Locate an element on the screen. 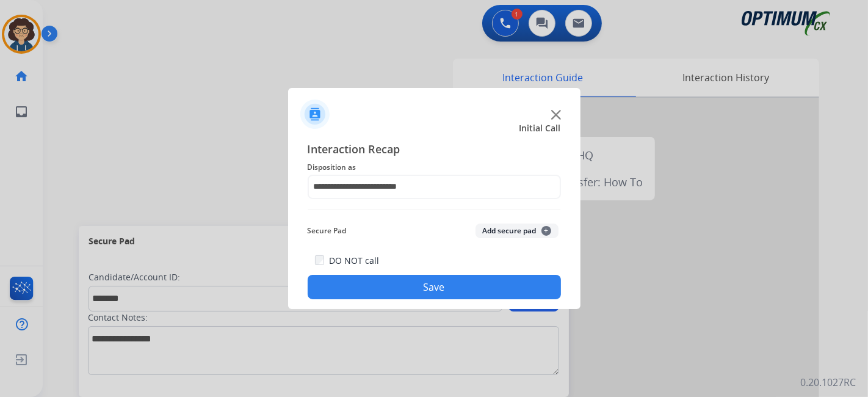 The image size is (868, 397). button: Add secure pad+ is located at coordinates (517, 231).